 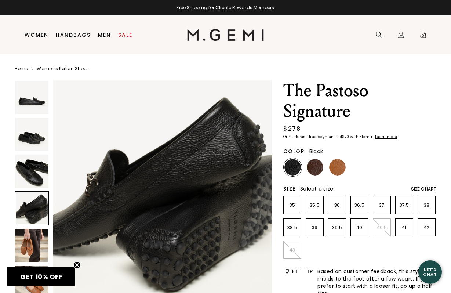 I want to click on a: Home, so click(x=21, y=69).